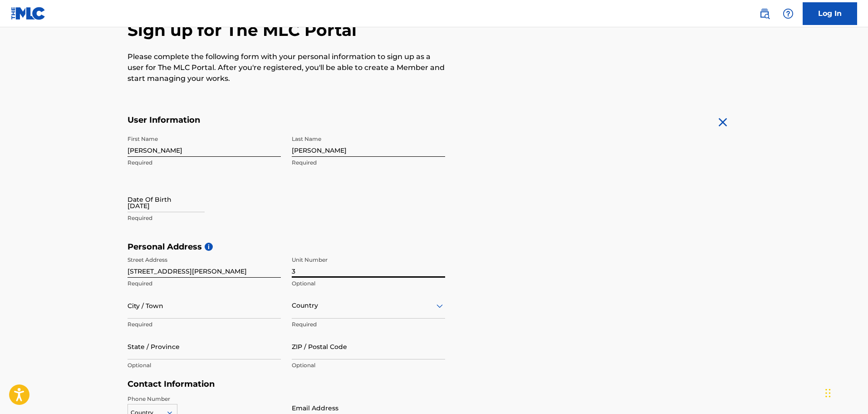 Image resolution: width=868 pixels, height=414 pixels. What do you see at coordinates (829, 393) in the screenshot?
I see `div: Drag` at bounding box center [829, 393].